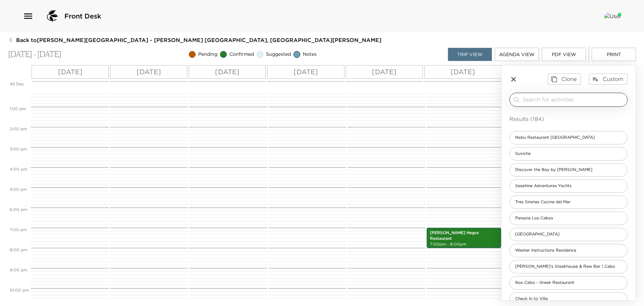 This screenshot has width=644, height=306. Describe the element at coordinates (309, 54) in the screenshot. I see `span: Notes` at that location.